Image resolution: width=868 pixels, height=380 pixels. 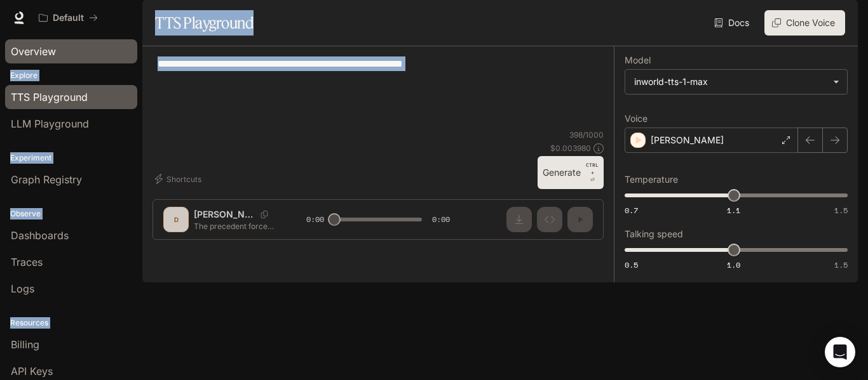 What do you see at coordinates (805, 23) in the screenshot?
I see `button: Clone Voice` at bounding box center [805, 23].